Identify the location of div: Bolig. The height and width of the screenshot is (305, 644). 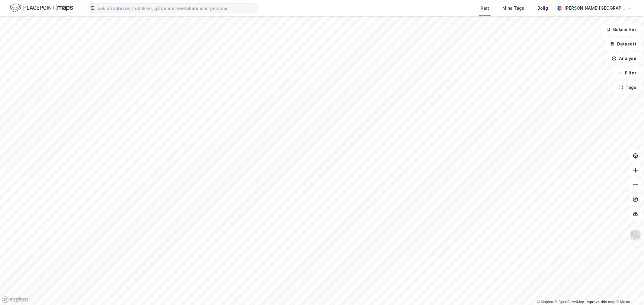
(543, 8).